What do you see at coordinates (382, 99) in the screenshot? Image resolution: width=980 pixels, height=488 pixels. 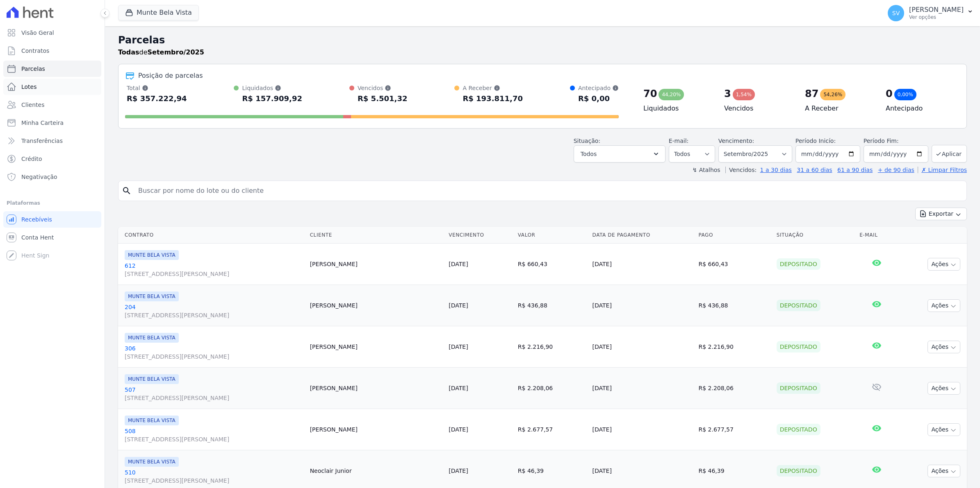 I see `div: R$ 5.501,32` at bounding box center [382, 99].